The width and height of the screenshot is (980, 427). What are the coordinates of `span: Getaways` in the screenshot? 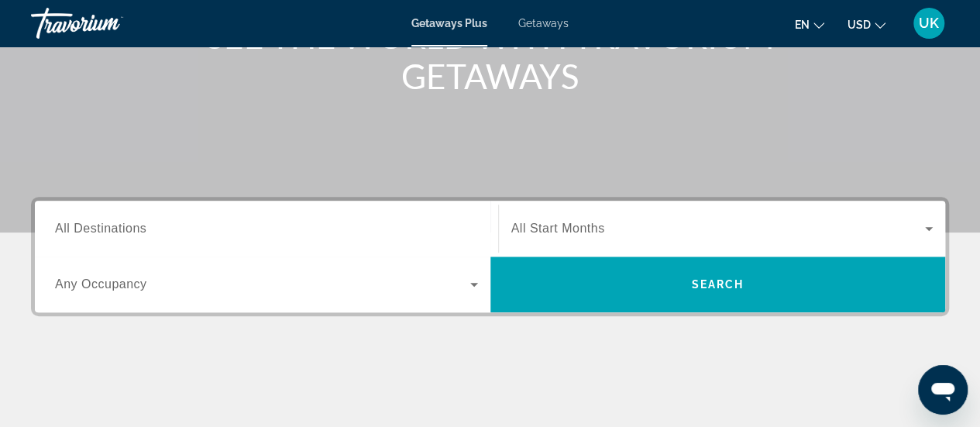 It's located at (543, 23).